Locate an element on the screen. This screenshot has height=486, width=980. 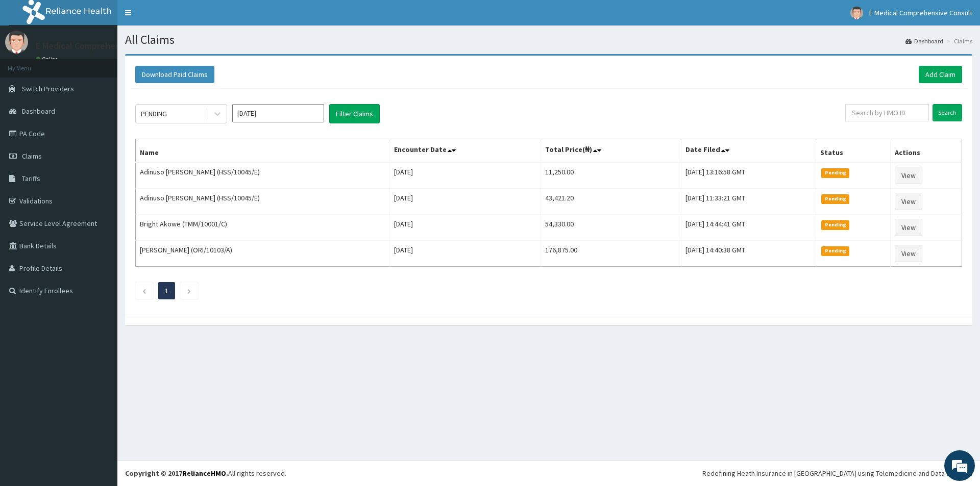
a: Add Claim is located at coordinates (940, 74).